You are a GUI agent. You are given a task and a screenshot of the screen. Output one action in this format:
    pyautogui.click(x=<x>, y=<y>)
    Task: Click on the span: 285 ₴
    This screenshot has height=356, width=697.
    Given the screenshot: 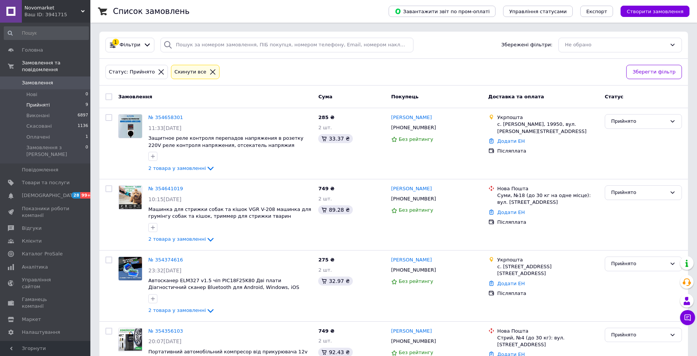 What is the action you would take?
    pyautogui.click(x=326, y=117)
    